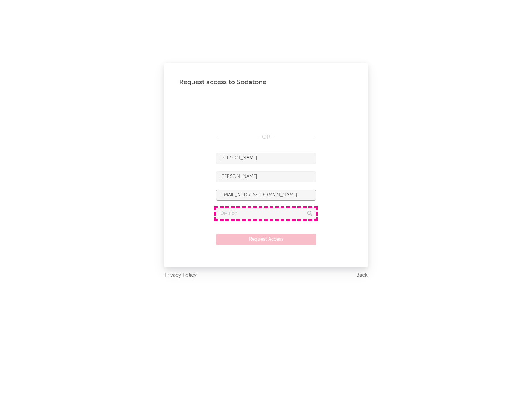 The width and height of the screenshot is (532, 406). Describe the element at coordinates (362, 275) in the screenshot. I see `a: Back` at that location.